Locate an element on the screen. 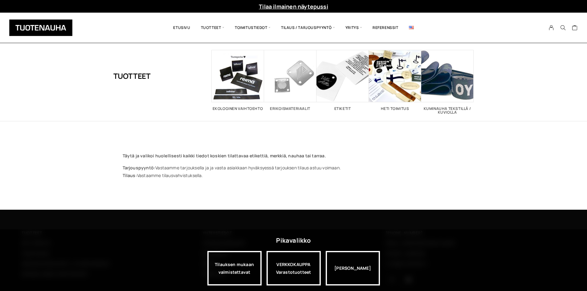 Image resolution: width=587 pixels, height=291 pixels. a: Visit product category Kuminauha tekstillä / kuviolla is located at coordinates (448, 82).